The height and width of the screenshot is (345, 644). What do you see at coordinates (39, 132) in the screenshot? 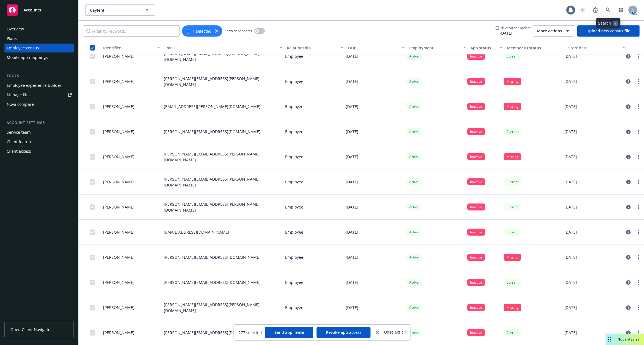
I see `a: Service team` at bounding box center [39, 132].